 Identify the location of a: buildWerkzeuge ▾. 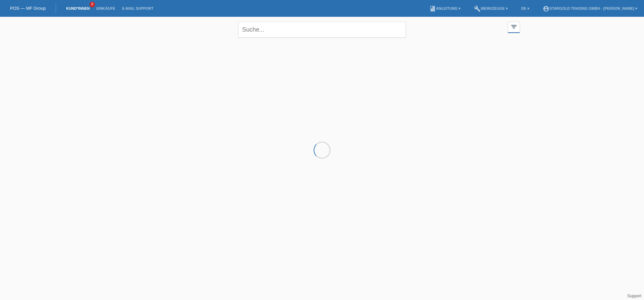
(491, 9).